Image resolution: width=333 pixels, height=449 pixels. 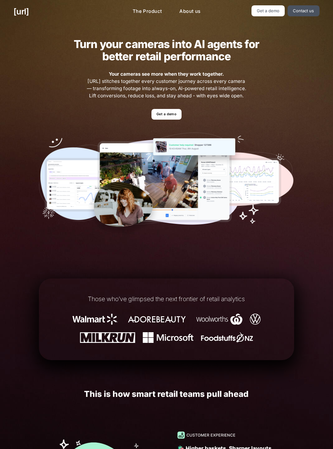 What do you see at coordinates (304, 11) in the screenshot?
I see `a: Contact us` at bounding box center [304, 11].